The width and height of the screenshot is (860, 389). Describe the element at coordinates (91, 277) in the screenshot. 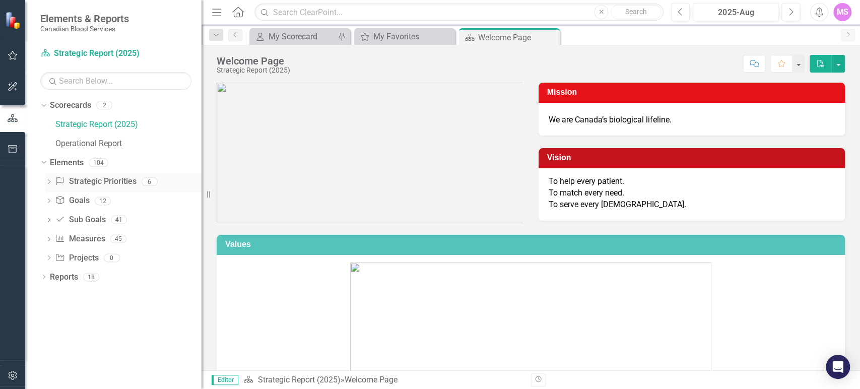

I see `div: 18` at that location.